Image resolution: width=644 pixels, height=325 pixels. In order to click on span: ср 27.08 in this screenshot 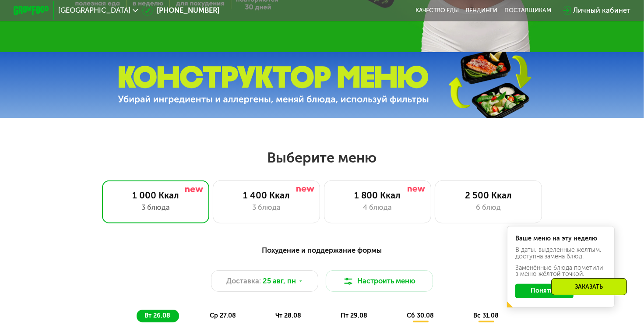, I will do `click(223, 315)`.